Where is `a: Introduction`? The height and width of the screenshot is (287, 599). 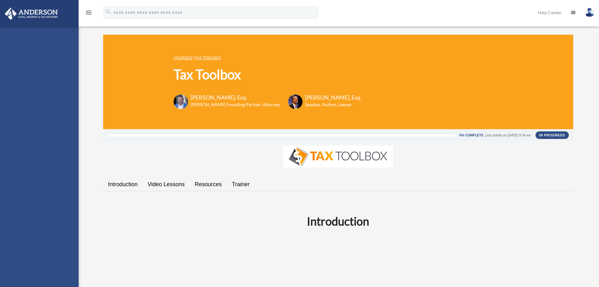
a: Introduction is located at coordinates (123, 184).